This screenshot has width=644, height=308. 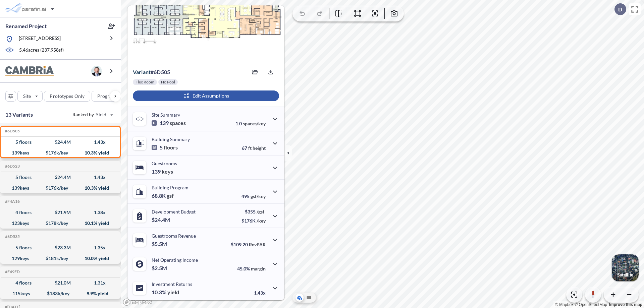 I want to click on span: margin, so click(x=258, y=269).